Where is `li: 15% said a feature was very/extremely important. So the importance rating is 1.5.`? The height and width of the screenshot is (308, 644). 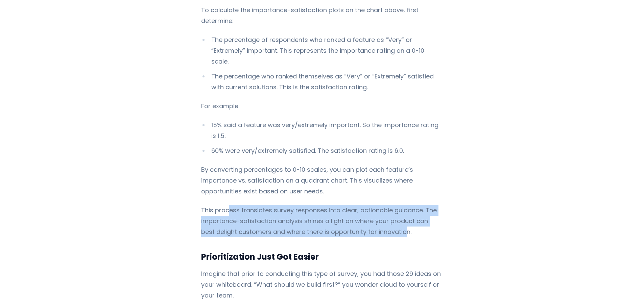 li: 15% said a feature was very/extremely important. So the importance rating is 1.5. is located at coordinates (322, 131).